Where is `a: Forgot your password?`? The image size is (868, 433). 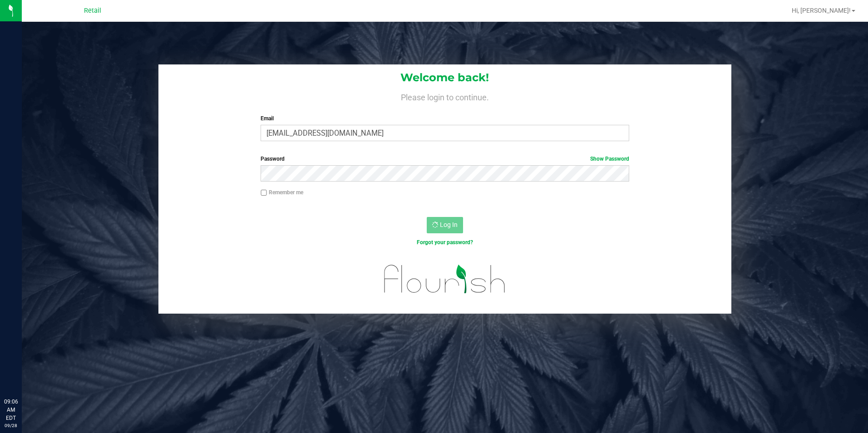
a: Forgot your password? is located at coordinates (445, 243).